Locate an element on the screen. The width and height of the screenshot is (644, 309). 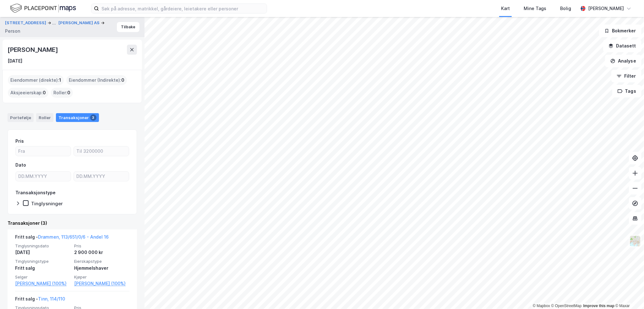
div: Person is located at coordinates (13, 31).